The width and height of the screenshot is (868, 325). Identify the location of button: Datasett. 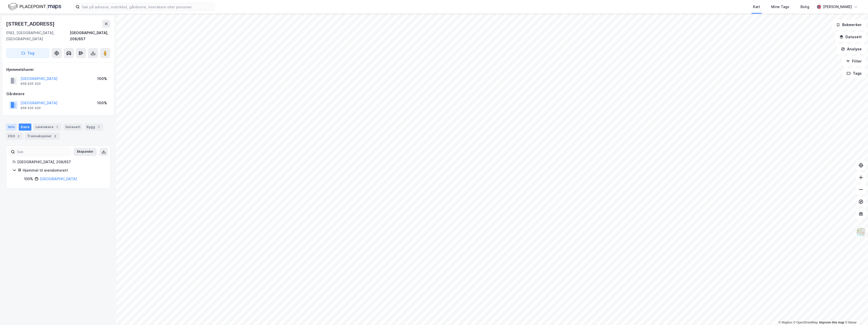
(851, 37).